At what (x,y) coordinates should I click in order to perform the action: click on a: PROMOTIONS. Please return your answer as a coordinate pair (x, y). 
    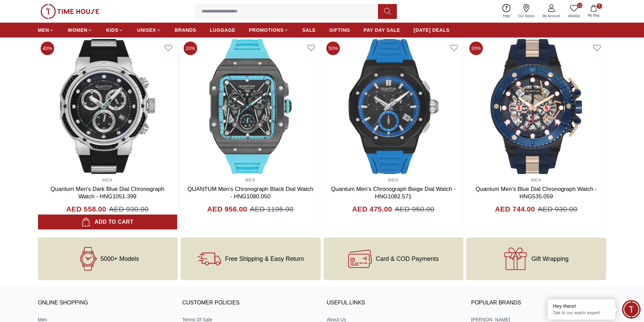
    Looking at the image, I should click on (269, 30).